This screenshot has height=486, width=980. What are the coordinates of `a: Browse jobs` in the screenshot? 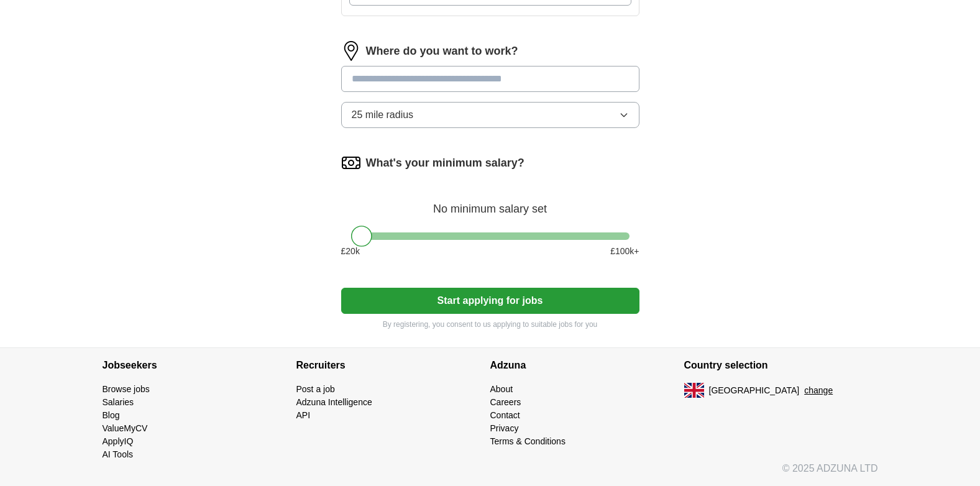 It's located at (126, 389).